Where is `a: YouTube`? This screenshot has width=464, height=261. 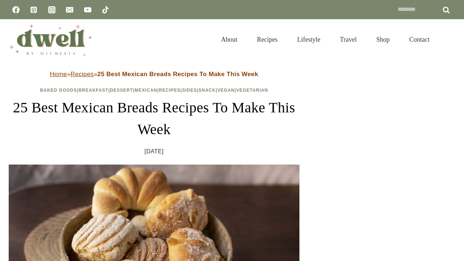
a: YouTube is located at coordinates (88, 10).